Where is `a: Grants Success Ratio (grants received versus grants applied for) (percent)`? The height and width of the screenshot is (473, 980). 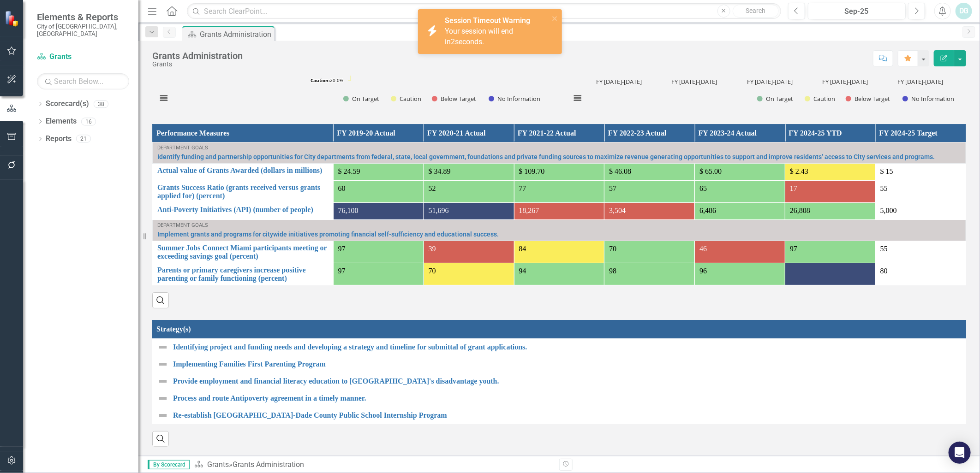 a: Grants Success Ratio (grants received versus grants applied for) (percent) is located at coordinates (242, 192).